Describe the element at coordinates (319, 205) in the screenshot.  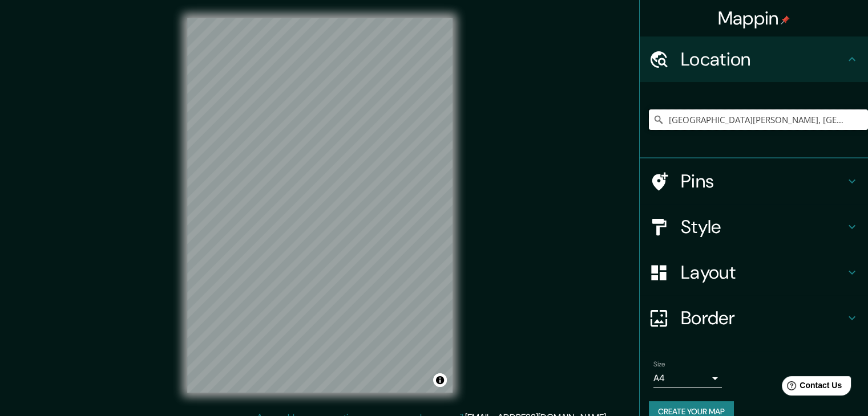
I see `canvas: Map` at that location.